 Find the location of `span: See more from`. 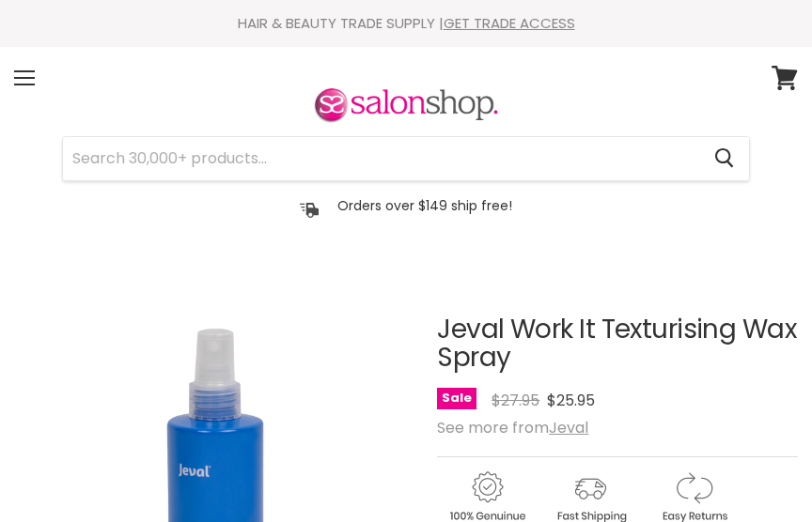

span: See more from is located at coordinates (513, 427).